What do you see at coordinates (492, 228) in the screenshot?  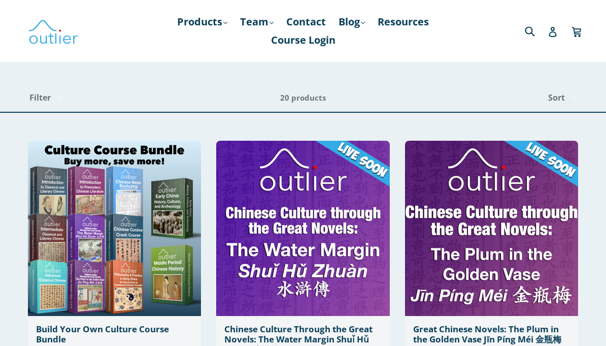 I see `img: Great Chinese Novels: The Plum in the Golden Vase Jīn Píng Méi 金瓶梅` at bounding box center [492, 228].